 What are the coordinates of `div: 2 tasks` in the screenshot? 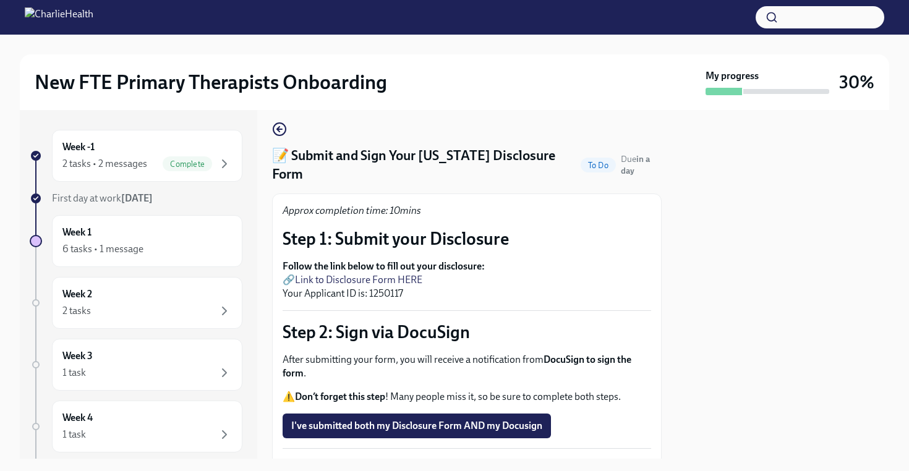 It's located at (77, 311).